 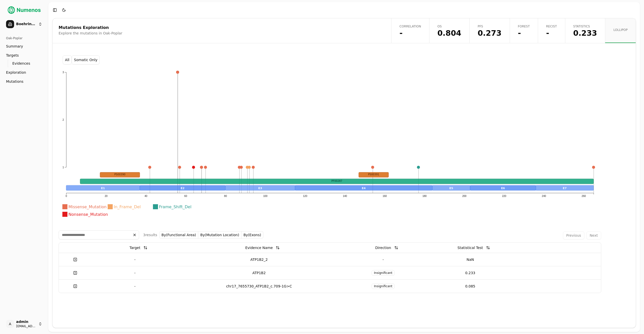 I want to click on text: 240, so click(x=544, y=196).